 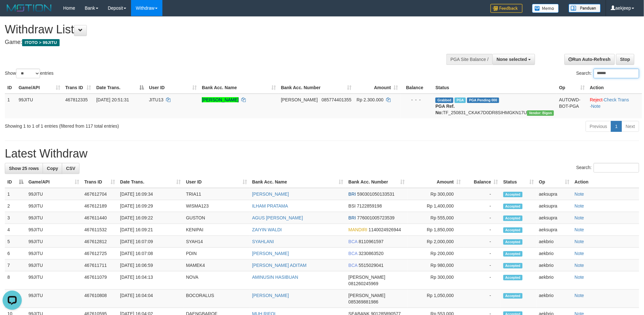 What do you see at coordinates (435, 298) in the screenshot?
I see `td: Rp 1,050,000` at bounding box center [435, 298].